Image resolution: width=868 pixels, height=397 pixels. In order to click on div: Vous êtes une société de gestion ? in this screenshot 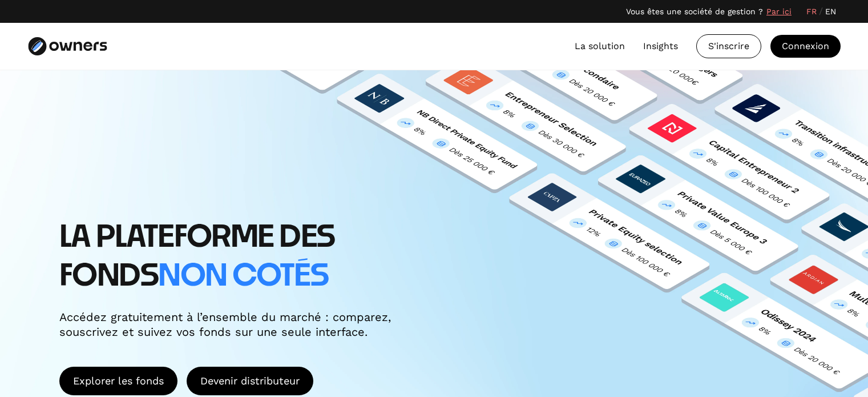, I will do `click(695, 11)`.